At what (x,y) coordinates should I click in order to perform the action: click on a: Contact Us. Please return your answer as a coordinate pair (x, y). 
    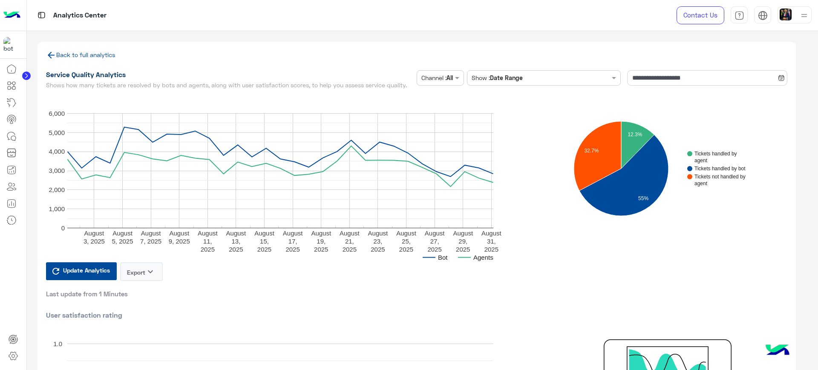
    Looking at the image, I should click on (700, 15).